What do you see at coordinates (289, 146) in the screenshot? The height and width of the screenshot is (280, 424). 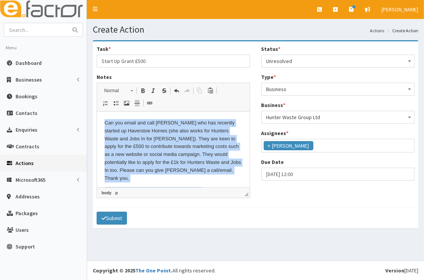 I see `li: Gina Waterhouse` at bounding box center [289, 146].